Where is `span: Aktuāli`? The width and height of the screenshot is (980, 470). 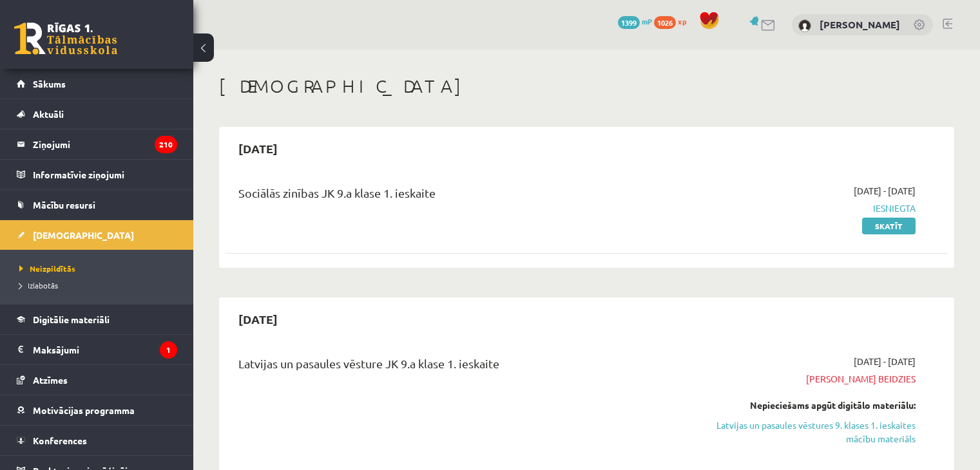
span: Aktuāli is located at coordinates (48, 114).